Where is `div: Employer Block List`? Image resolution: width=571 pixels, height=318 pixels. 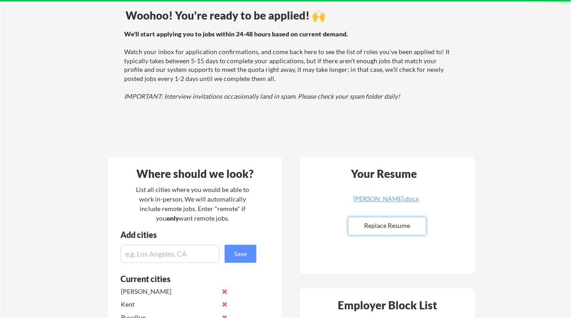
div: Employer Block List is located at coordinates (388, 305).